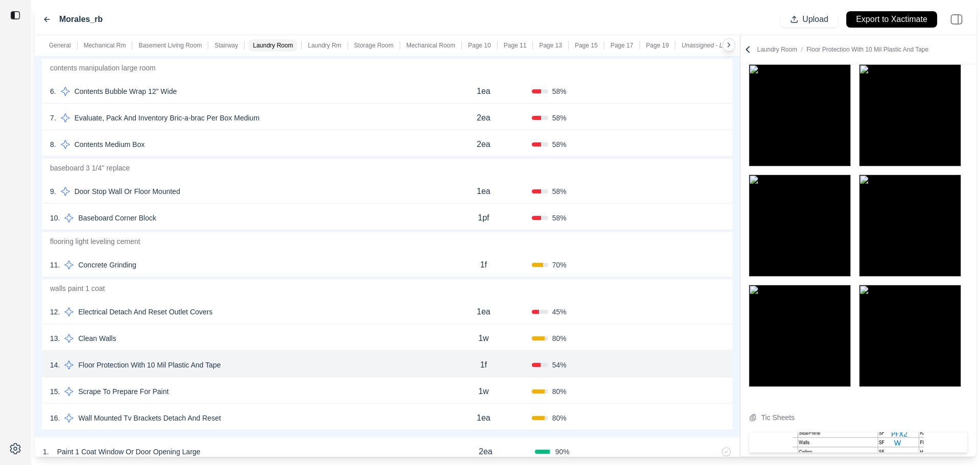 Image resolution: width=980 pixels, height=465 pixels. I want to click on p: Electrical Detach And Reset Outlet Covers, so click(145, 312).